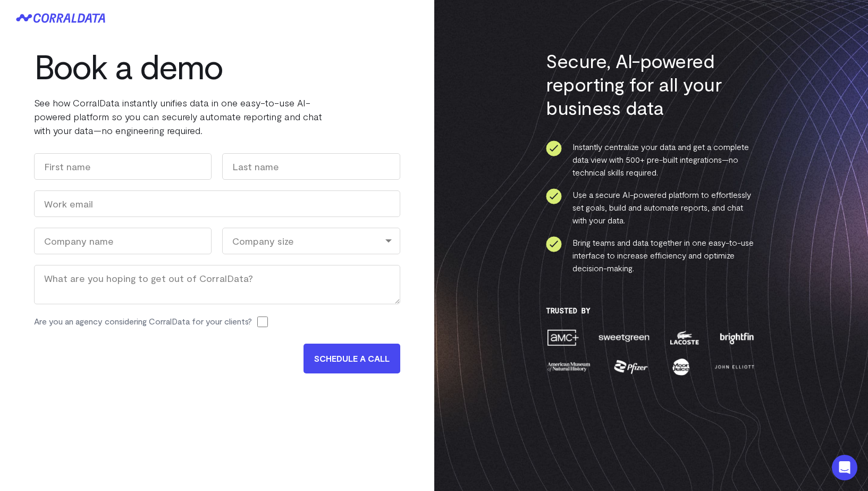 This screenshot has height=491, width=868. What do you see at coordinates (122, 166) in the screenshot?
I see `input: First name` at bounding box center [122, 166].